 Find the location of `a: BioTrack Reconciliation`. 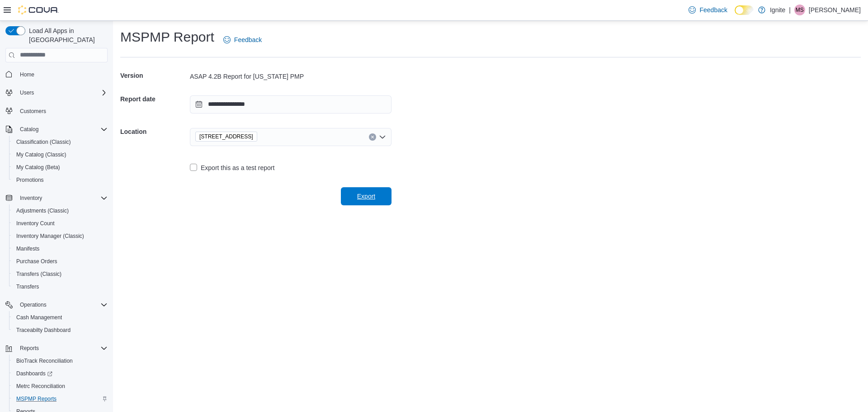

a: BioTrack Reconciliation is located at coordinates (44, 361).